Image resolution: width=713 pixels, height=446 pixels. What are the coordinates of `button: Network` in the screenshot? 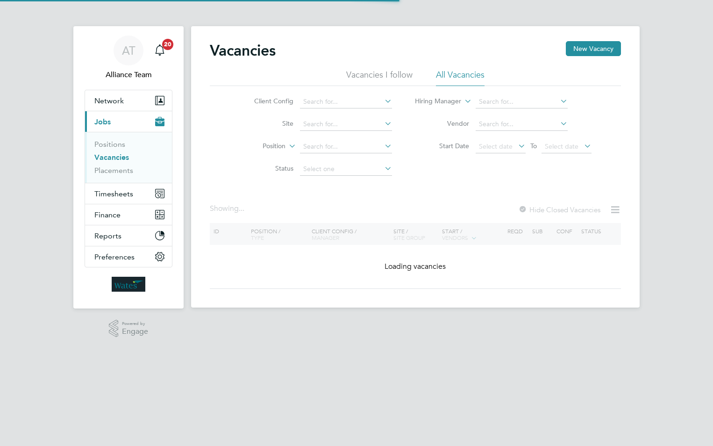 It's located at (128, 100).